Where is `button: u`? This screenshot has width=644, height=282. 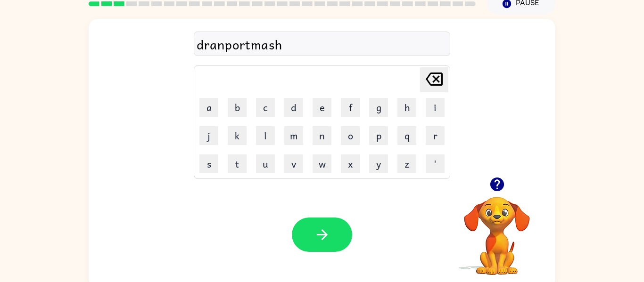
button: u is located at coordinates (266, 164).